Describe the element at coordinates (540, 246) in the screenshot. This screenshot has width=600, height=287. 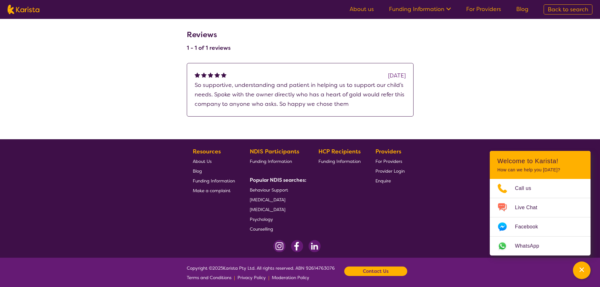
I see `a: Web link opens in a new tab.` at that location.